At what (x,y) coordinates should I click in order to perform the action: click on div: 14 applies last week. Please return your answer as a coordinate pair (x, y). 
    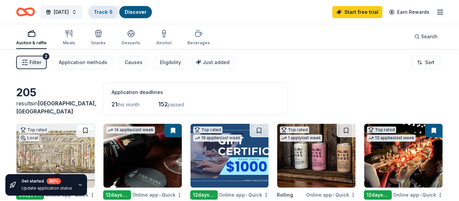
    Looking at the image, I should click on (130, 130).